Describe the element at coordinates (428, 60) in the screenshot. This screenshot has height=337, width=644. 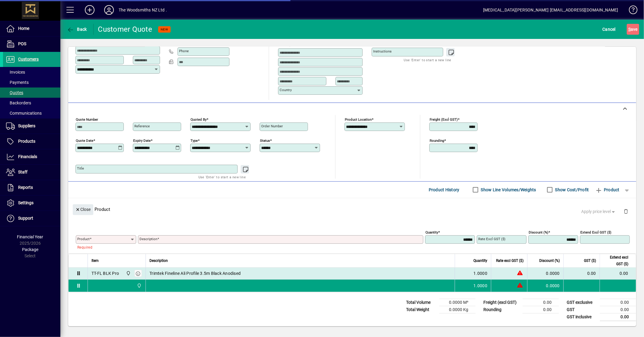
I see `mat-hint: Use 'Enter' to start a new line` at that location.